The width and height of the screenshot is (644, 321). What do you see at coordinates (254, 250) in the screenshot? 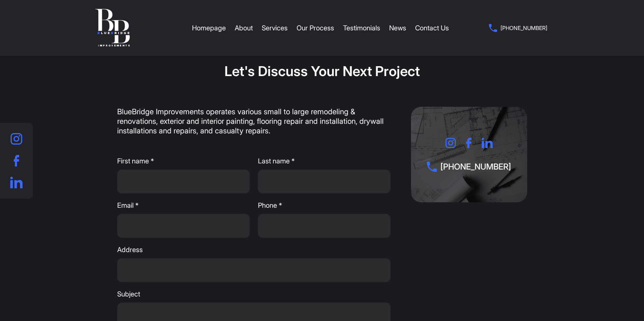
I see `span: Address` at bounding box center [254, 250].